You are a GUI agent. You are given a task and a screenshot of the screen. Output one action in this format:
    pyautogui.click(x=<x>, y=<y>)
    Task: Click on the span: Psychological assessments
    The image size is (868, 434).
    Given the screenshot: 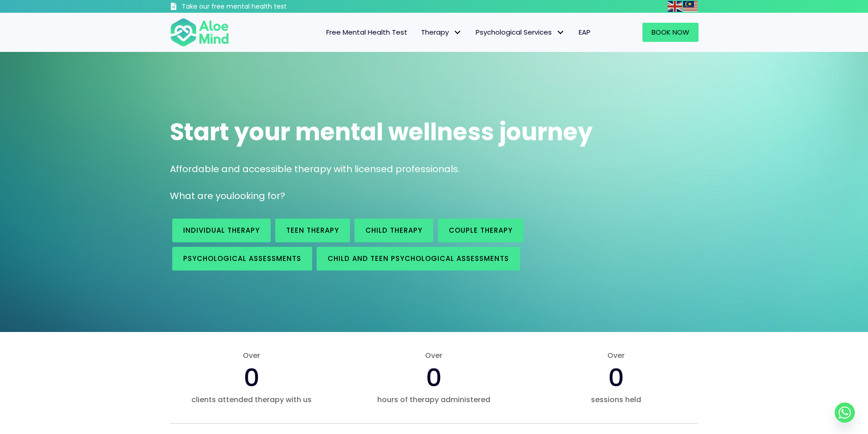 What is the action you would take?
    pyautogui.click(x=242, y=258)
    